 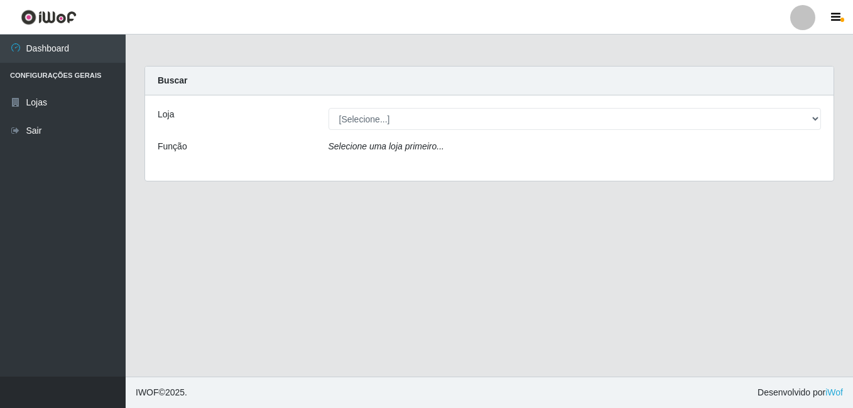 What do you see at coordinates (386, 146) in the screenshot?
I see `i: Selecione uma loja primeiro...` at bounding box center [386, 146].